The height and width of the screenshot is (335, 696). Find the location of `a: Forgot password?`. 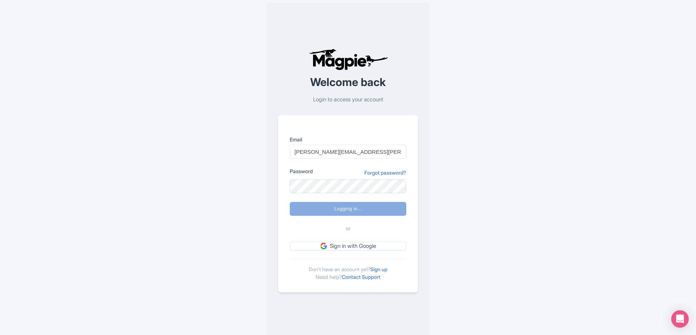

a: Forgot password? is located at coordinates (385, 172).